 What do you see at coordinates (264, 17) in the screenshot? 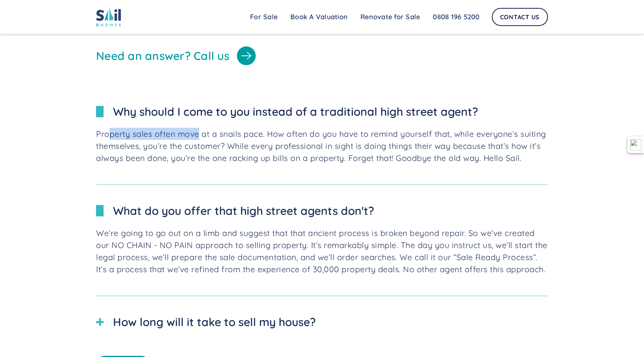
I see `a: For Sale` at bounding box center [264, 17].